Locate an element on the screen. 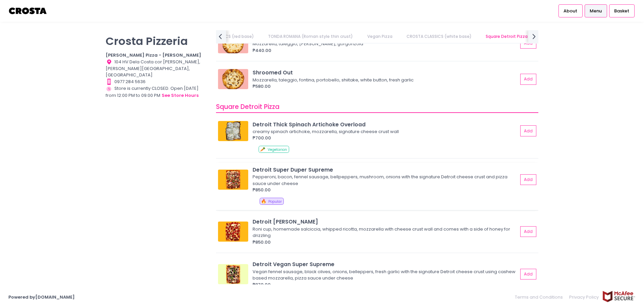 This screenshot has height=308, width=644. div: Mozzarella, taleggio, fontina, portobello, shiitake, white button, fresh garlic is located at coordinates (384, 80).